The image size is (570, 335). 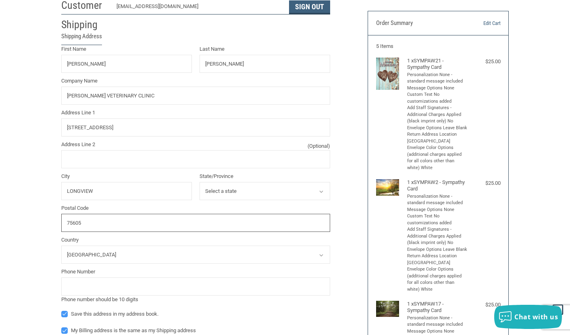 I want to click on h3: Order Summary, so click(x=418, y=23).